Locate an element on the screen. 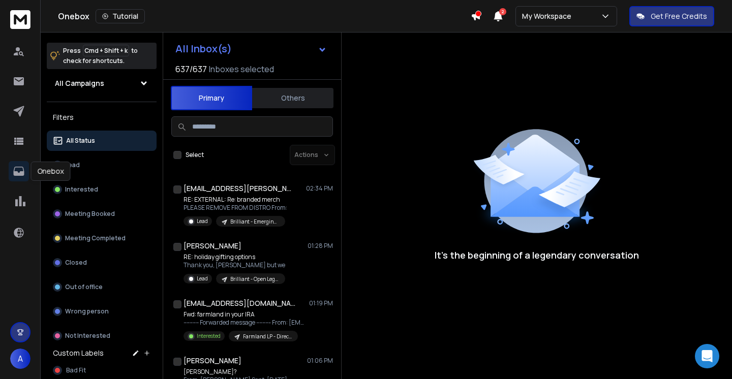  button: A is located at coordinates (20, 359).